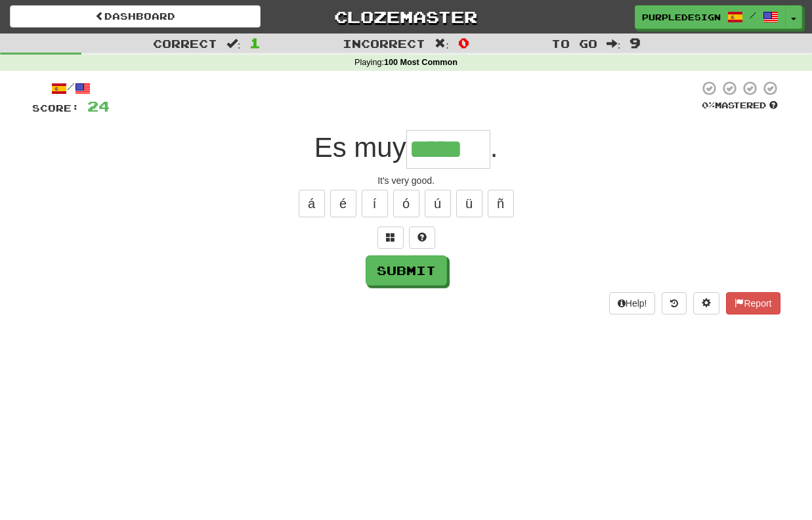 This screenshot has height=520, width=812. I want to click on button: ñ, so click(501, 204).